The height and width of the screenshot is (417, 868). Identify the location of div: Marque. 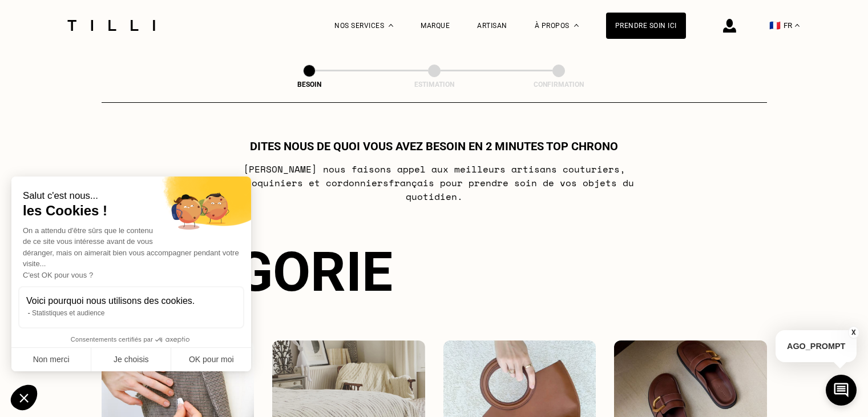
(435, 26).